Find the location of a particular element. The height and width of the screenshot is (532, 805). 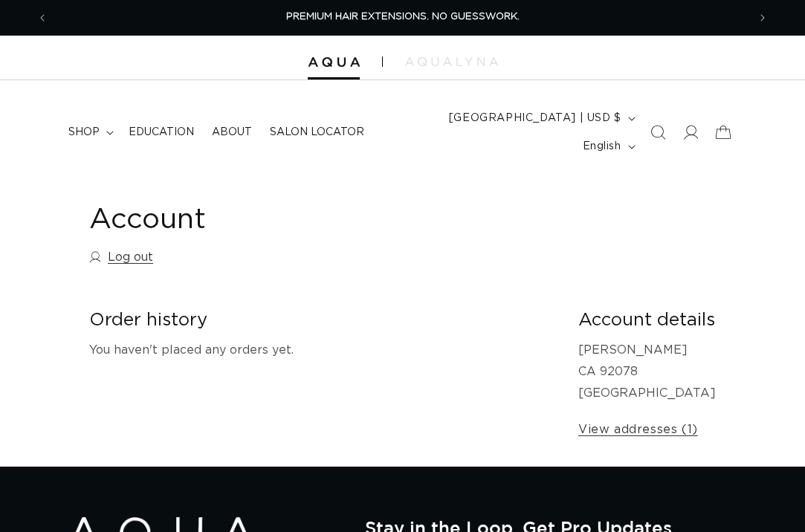

h2: Account details is located at coordinates (647, 321).